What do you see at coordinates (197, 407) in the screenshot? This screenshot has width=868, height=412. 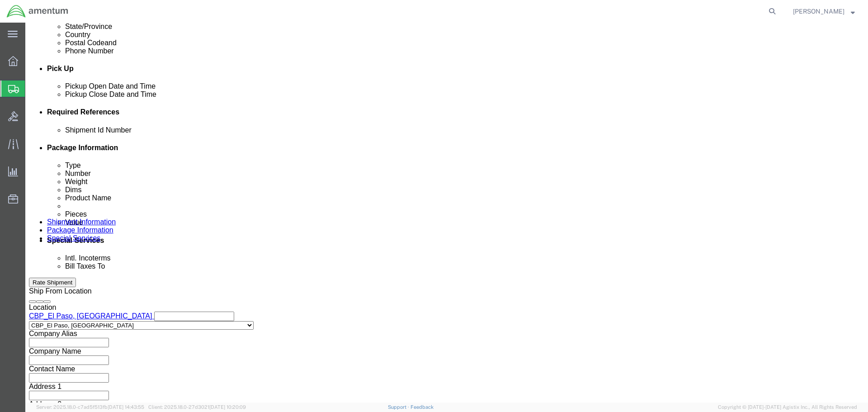 I see `span: Client: 2025.18.0-27d3021` at bounding box center [197, 407].